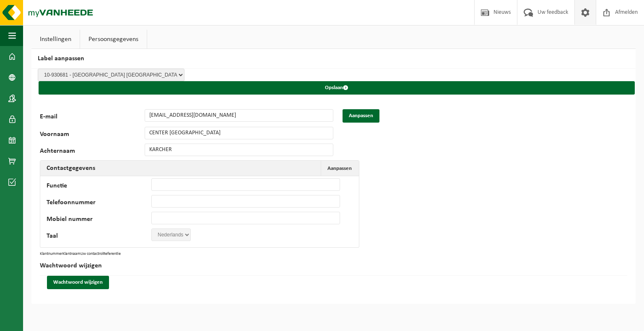 The height and width of the screenshot is (331, 644). What do you see at coordinates (92, 135) in the screenshot?
I see `label: Voornaam` at bounding box center [92, 135].